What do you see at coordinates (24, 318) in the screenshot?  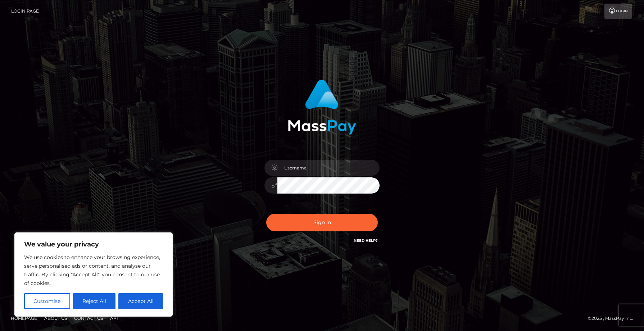 I see `a: Homepage` at bounding box center [24, 318].